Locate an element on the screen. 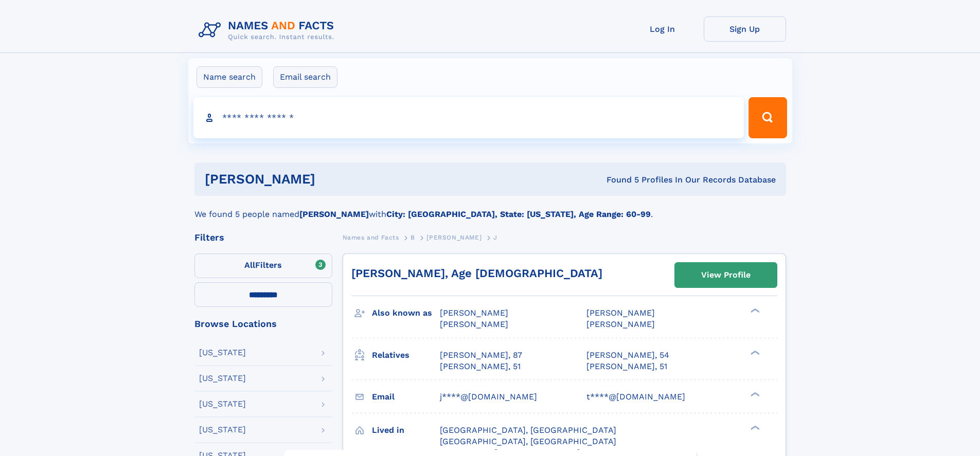  span: J is located at coordinates (495, 237).